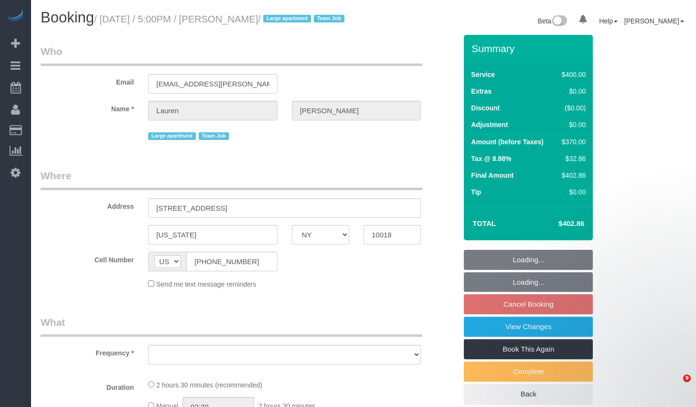 The image size is (696, 407). Describe the element at coordinates (528, 327) in the screenshot. I see `a: View Changes` at that location.